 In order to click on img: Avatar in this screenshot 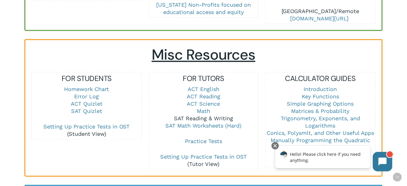, I will do `click(15, 13)`.